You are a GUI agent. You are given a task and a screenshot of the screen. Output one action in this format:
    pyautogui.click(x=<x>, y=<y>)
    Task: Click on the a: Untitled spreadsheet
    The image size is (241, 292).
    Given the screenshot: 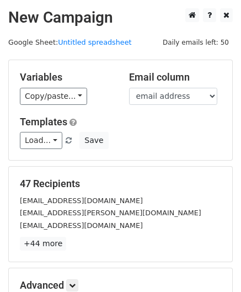 What is the action you would take?
    pyautogui.click(x=94, y=42)
    